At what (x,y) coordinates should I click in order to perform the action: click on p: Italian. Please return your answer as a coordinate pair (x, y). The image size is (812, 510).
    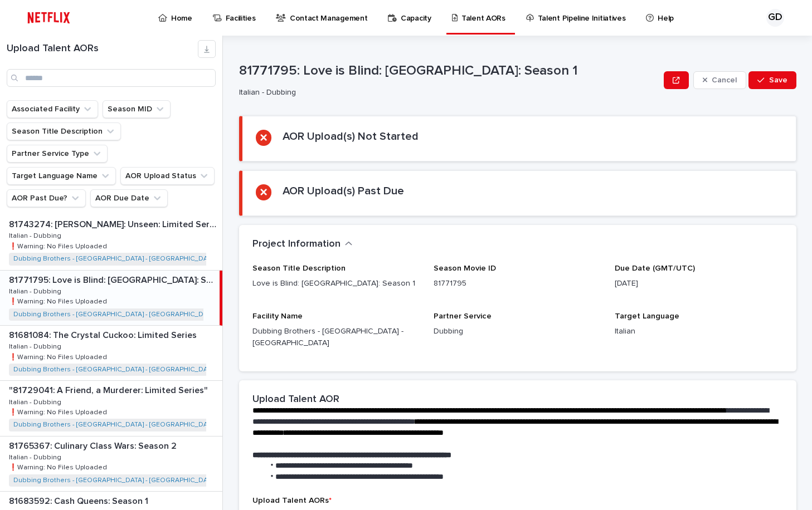
    Looking at the image, I should click on (698, 331).